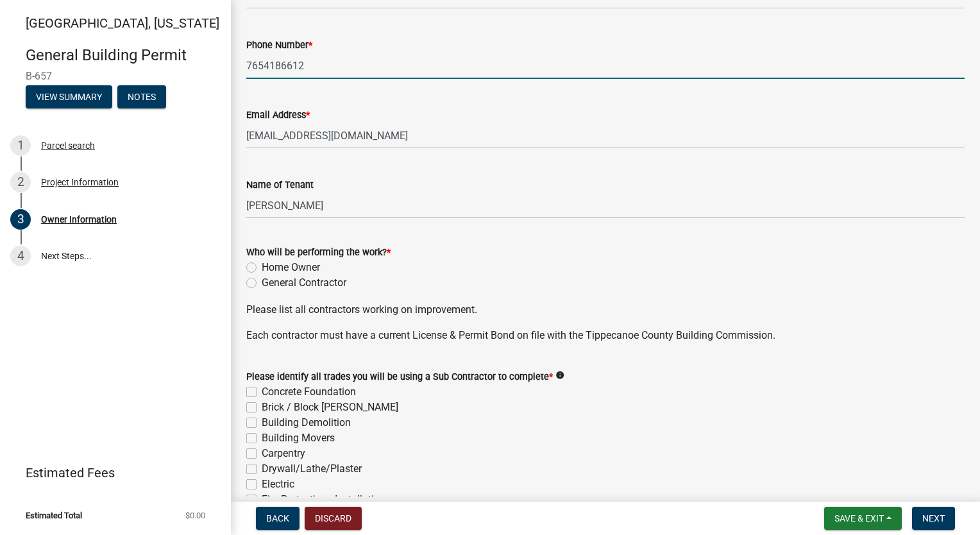 Image resolution: width=980 pixels, height=535 pixels. I want to click on label: General Contractor, so click(304, 283).